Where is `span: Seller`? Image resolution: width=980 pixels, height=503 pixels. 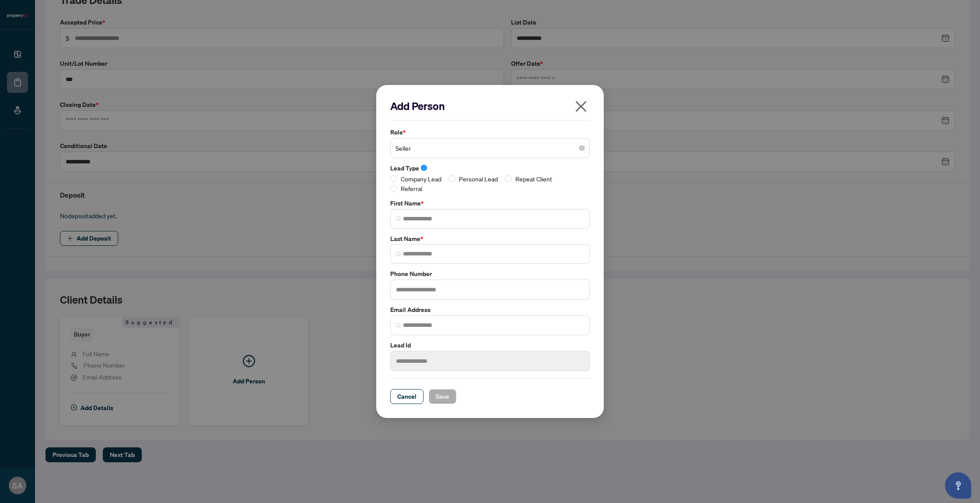
span: Seller is located at coordinates (490, 148).